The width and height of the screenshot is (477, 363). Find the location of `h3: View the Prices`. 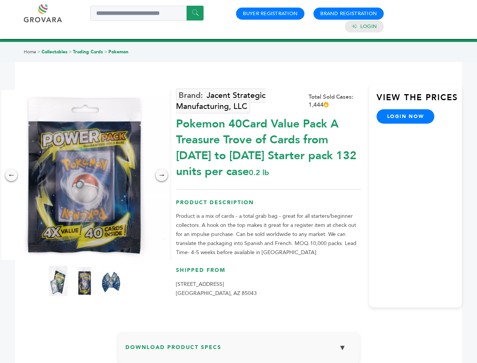

h3: View the Prices is located at coordinates (419, 100).